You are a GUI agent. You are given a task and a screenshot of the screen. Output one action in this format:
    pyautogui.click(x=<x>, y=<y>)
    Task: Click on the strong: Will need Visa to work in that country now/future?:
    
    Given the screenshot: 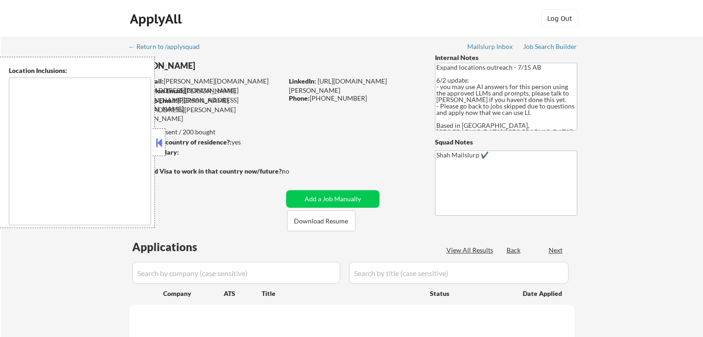 What is the action you would take?
    pyautogui.click(x=206, y=171)
    